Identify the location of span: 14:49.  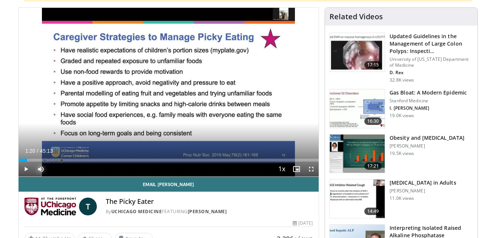
(373, 211).